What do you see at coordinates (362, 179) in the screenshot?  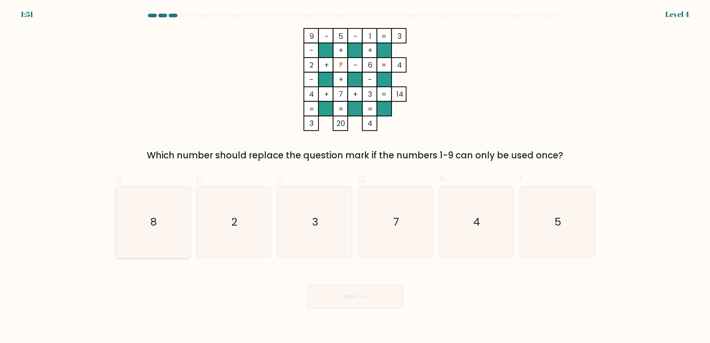 I see `span: d.` at bounding box center [362, 179].